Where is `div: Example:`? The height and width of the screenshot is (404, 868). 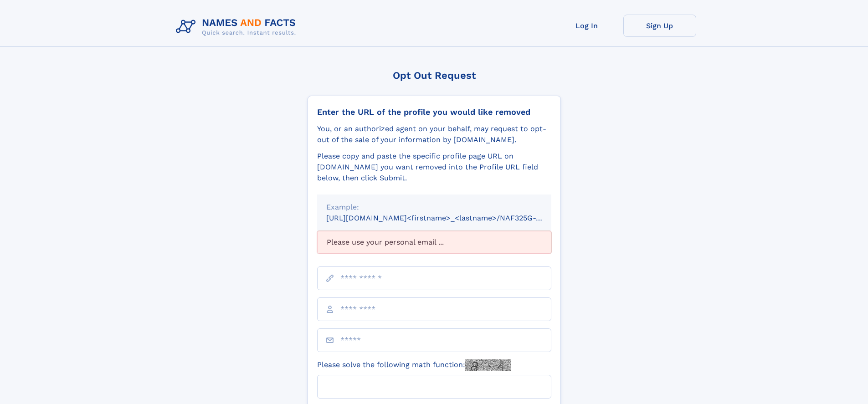
div: Example: is located at coordinates (434, 207).